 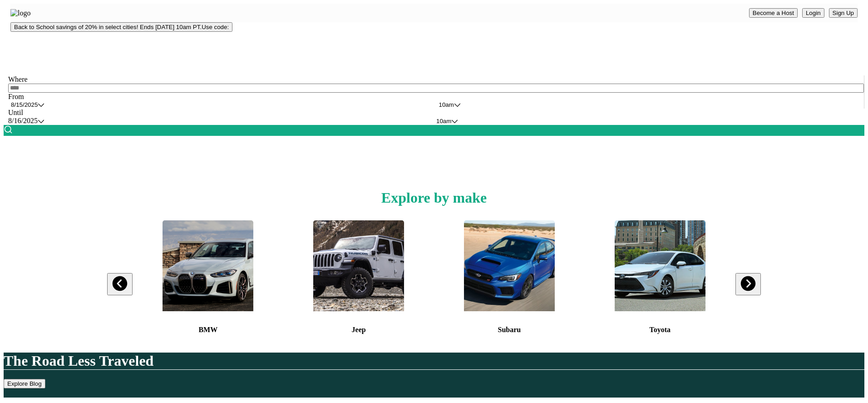 I want to click on div: 8 / 16 / 2025, so click(x=23, y=121).